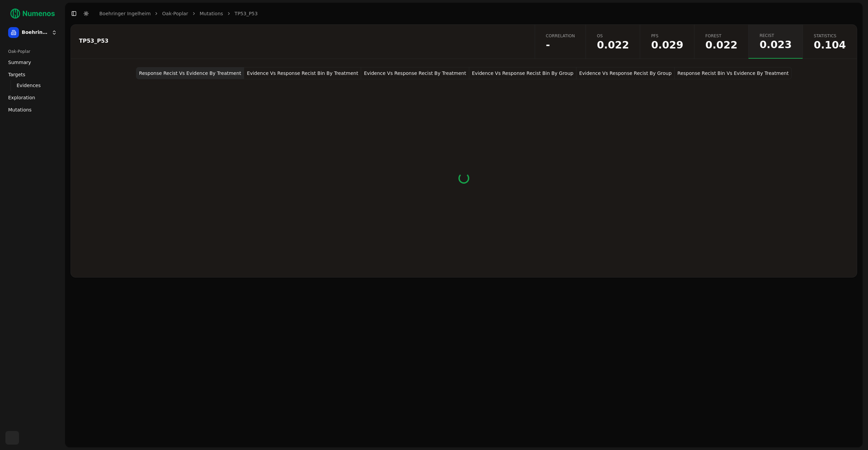  I want to click on button: Evidence Vs Response Recist By Group, so click(626, 73).